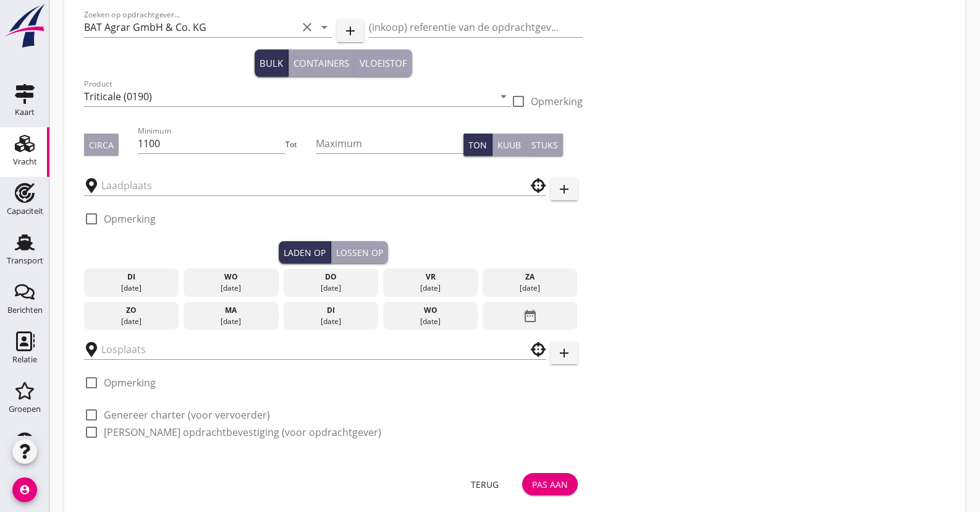 The image size is (980, 512). Describe the element at coordinates (389, 144) in the screenshot. I see `input: Maximum` at that location.